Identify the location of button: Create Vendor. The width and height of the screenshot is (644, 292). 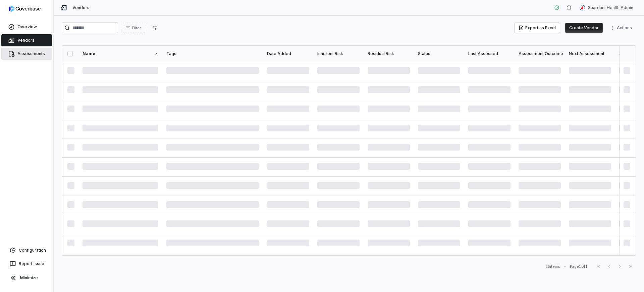
(584, 28).